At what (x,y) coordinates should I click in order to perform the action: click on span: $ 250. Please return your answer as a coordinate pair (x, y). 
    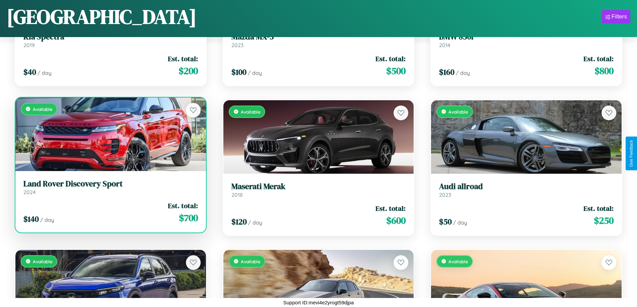
    Looking at the image, I should click on (604, 221).